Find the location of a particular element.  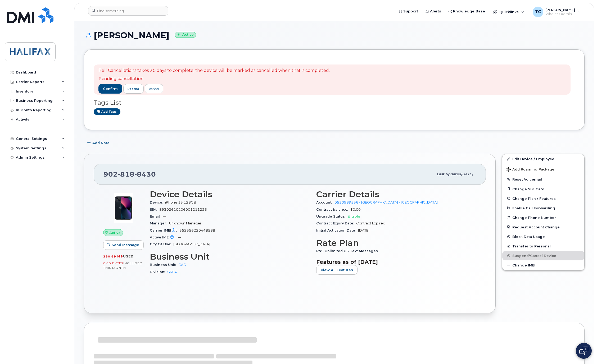

button: Change Plan / Features is located at coordinates (543, 199).